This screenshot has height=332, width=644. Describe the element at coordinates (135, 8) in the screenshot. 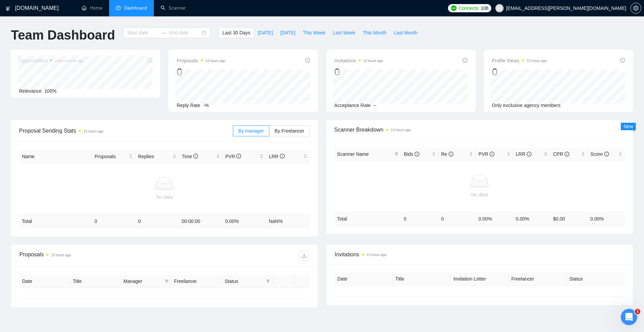

I see `span: Dashboard` at that location.